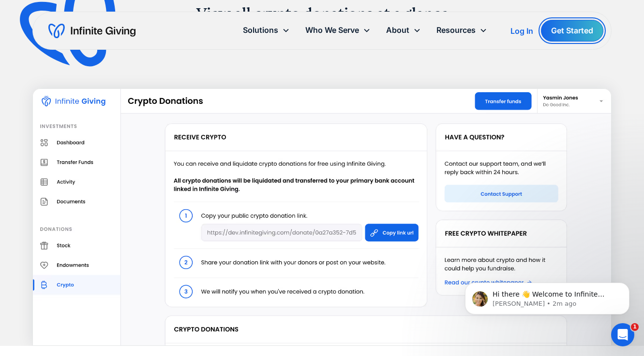 Image resolution: width=644 pixels, height=356 pixels. I want to click on div: Log In, so click(521, 31).